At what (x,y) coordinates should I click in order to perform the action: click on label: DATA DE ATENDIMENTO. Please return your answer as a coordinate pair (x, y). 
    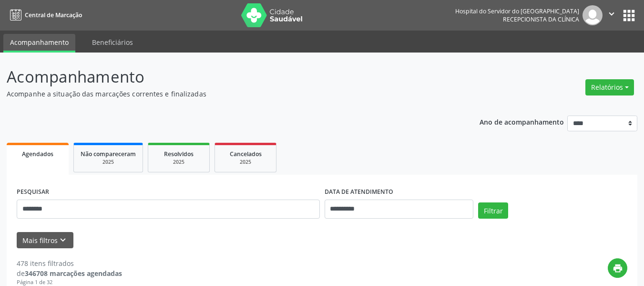
    Looking at the image, I should click on (359, 192).